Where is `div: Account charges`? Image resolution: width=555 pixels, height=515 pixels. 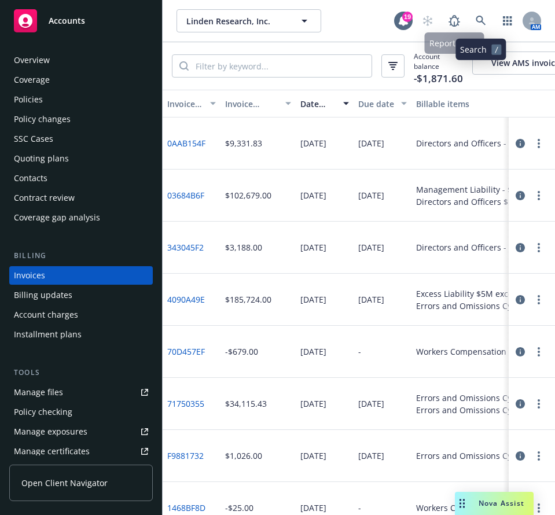
div: Account charges is located at coordinates (46, 315).